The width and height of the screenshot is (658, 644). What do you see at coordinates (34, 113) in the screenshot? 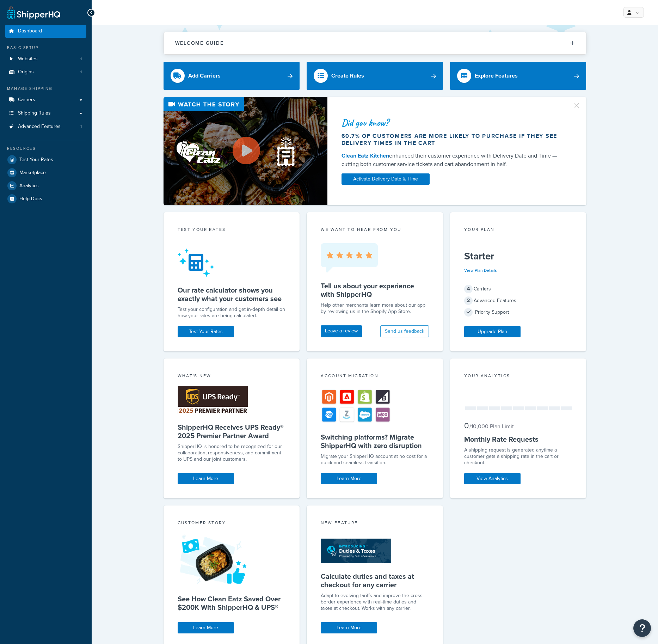
I see `span: Shipping Rules` at bounding box center [34, 113].